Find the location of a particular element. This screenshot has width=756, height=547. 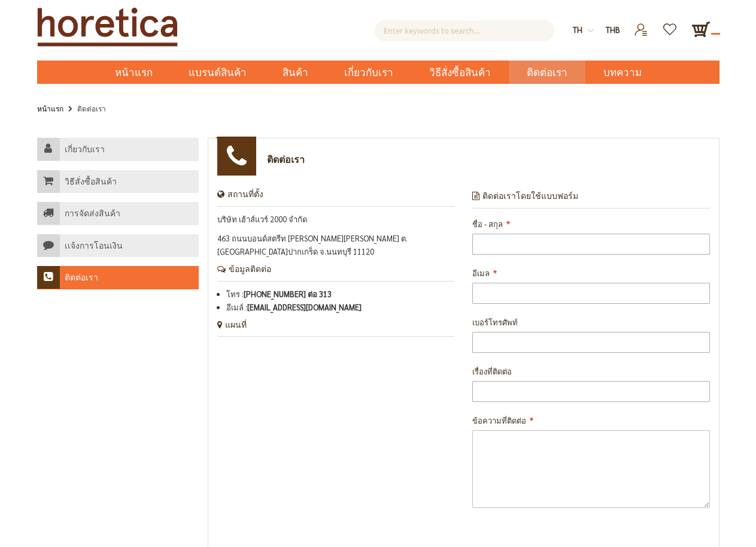

span: สินค้า is located at coordinates (295, 72).